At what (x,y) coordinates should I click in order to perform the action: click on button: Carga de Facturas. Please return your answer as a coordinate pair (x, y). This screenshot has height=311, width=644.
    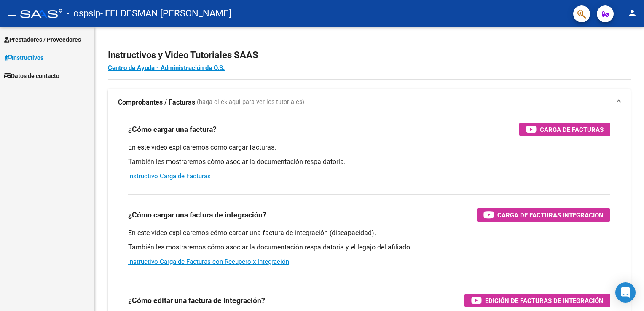
    Looking at the image, I should click on (565, 129).